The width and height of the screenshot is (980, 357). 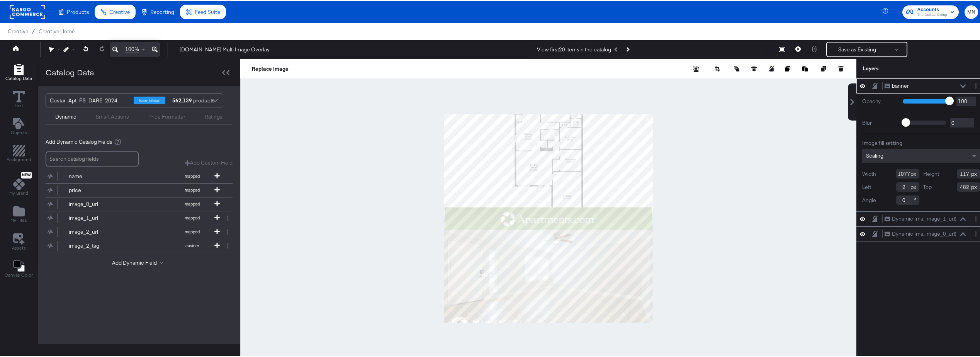 What do you see at coordinates (192, 245) in the screenshot?
I see `span: custom` at bounding box center [192, 245].